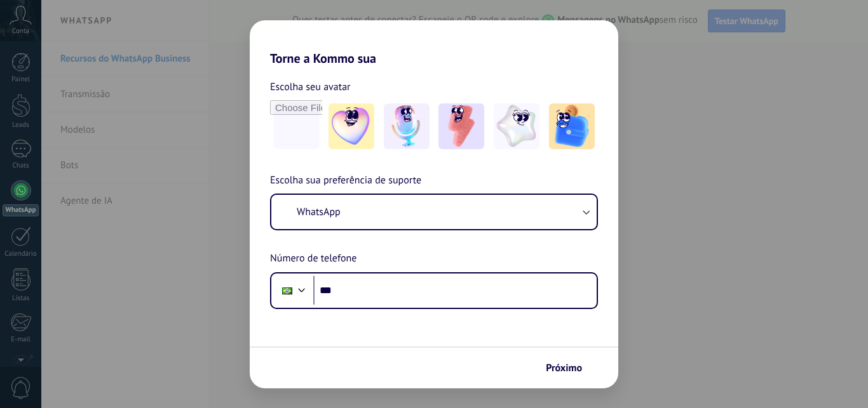 This screenshot has height=408, width=868. What do you see at coordinates (569, 368) in the screenshot?
I see `button: Próximo` at bounding box center [569, 368].